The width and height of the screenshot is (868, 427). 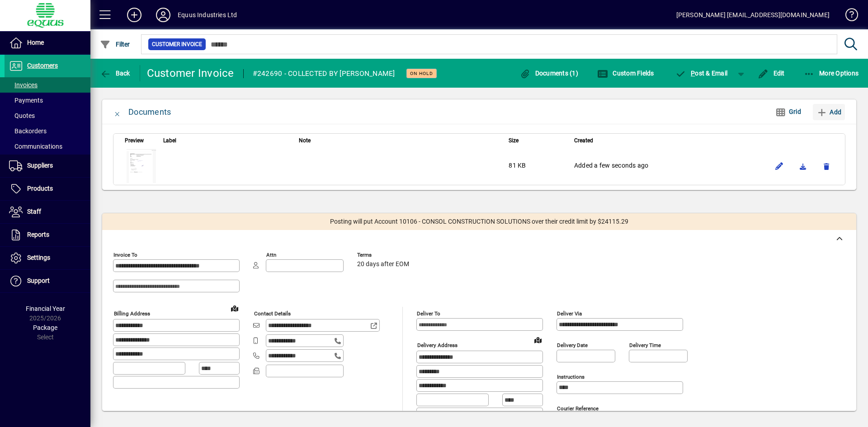 What do you see at coordinates (572, 345) in the screenshot?
I see `mat-label: Delivery date` at bounding box center [572, 345].